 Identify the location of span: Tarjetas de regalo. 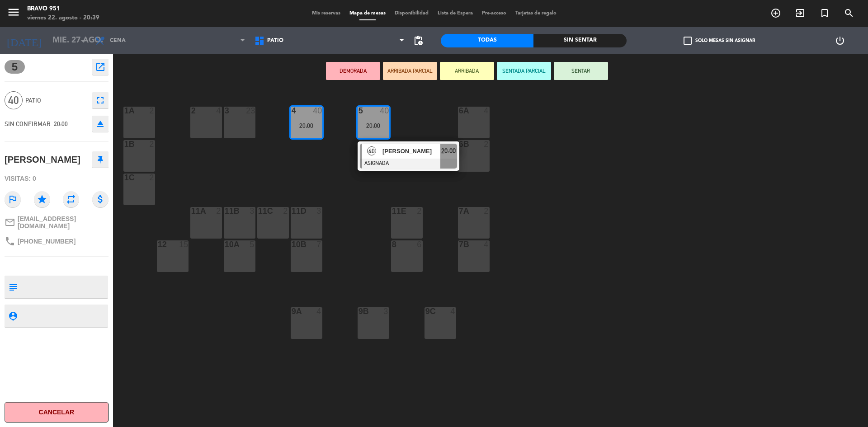
(536, 13).